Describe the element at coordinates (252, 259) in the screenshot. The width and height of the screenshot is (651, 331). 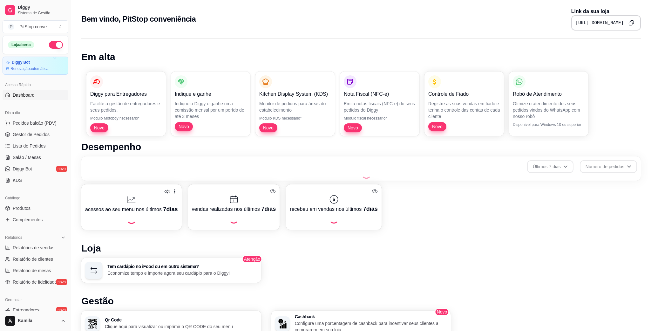
I see `span: Atenção` at that location.